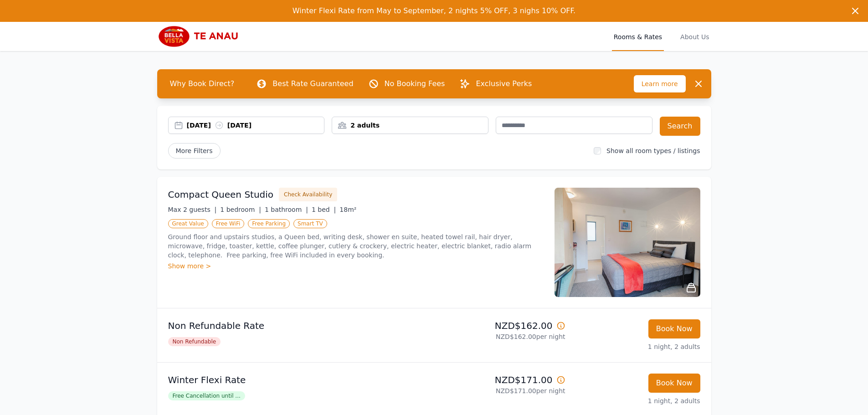  What do you see at coordinates (502, 337) in the screenshot?
I see `p: NZD$162.00 per night` at bounding box center [502, 337].